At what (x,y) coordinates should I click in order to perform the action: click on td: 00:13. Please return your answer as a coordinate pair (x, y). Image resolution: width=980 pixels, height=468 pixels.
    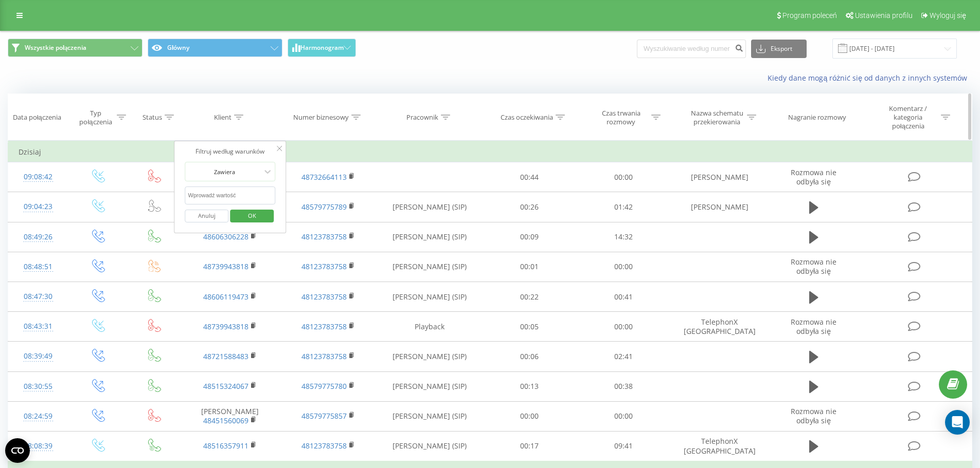
    Looking at the image, I should click on (529, 387).